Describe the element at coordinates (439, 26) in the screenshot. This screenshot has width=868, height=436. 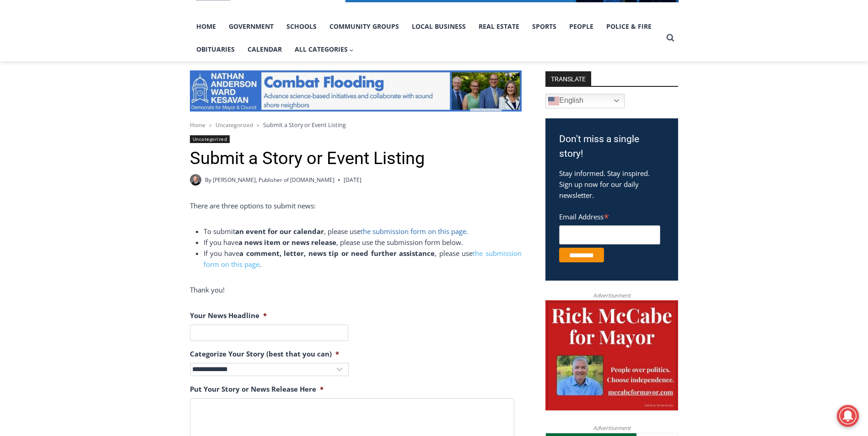
I see `a: Local Business` at that location.